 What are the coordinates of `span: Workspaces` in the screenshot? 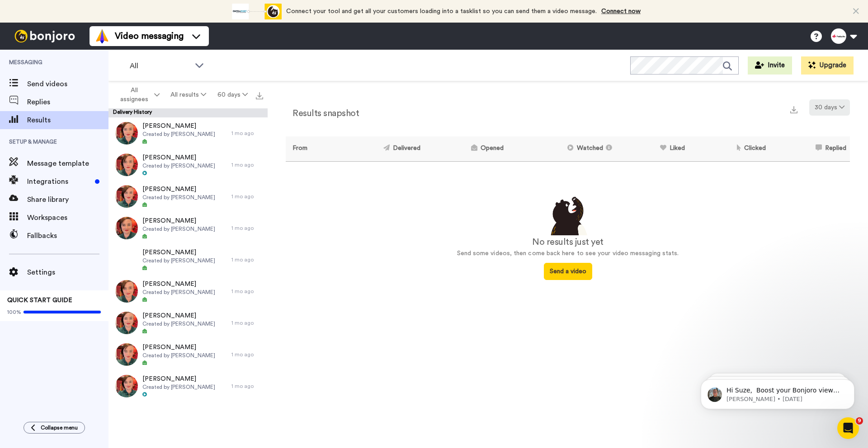 It's located at (68, 218).